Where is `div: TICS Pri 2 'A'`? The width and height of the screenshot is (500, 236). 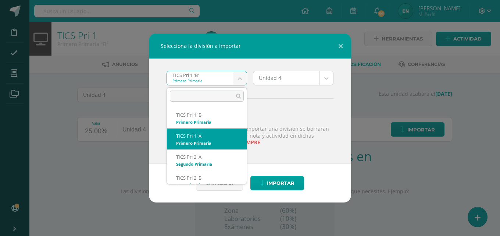 div: TICS Pri 2 'A' is located at coordinates (207, 157).